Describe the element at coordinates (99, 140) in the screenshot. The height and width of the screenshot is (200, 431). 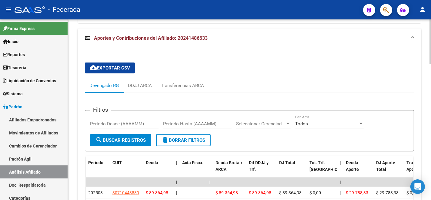
I see `mat-icon: search` at that location.